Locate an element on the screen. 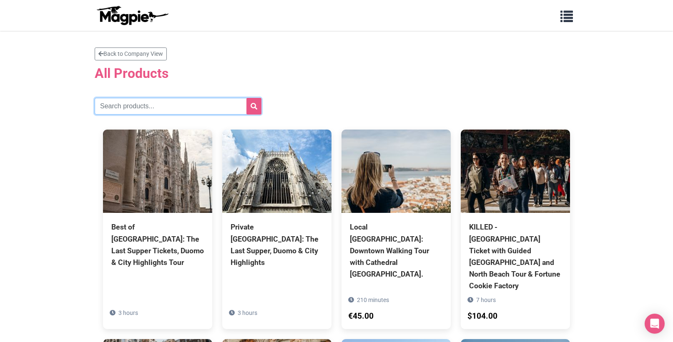 This screenshot has height=342, width=673. input: Search products... is located at coordinates (178, 106).